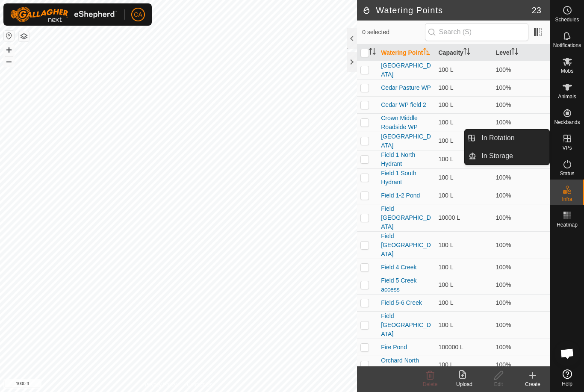 This screenshot has height=392, width=584. What do you see at coordinates (477, 32) in the screenshot?
I see `input: Search (S)` at bounding box center [477, 32].